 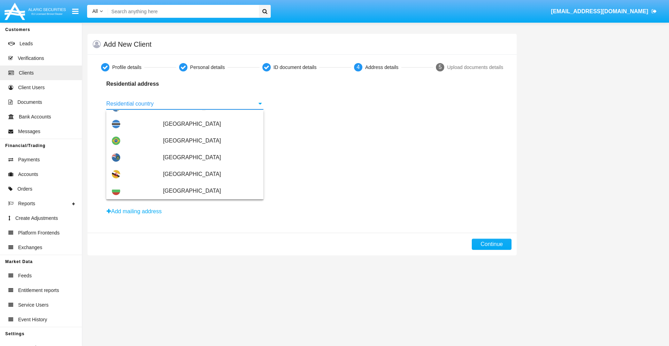 I want to click on span: Clients, so click(x=26, y=73).